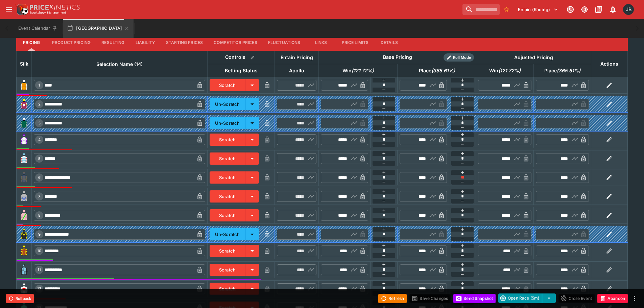  Describe the element at coordinates (24, 196) in the screenshot. I see `img: runner 7` at that location.